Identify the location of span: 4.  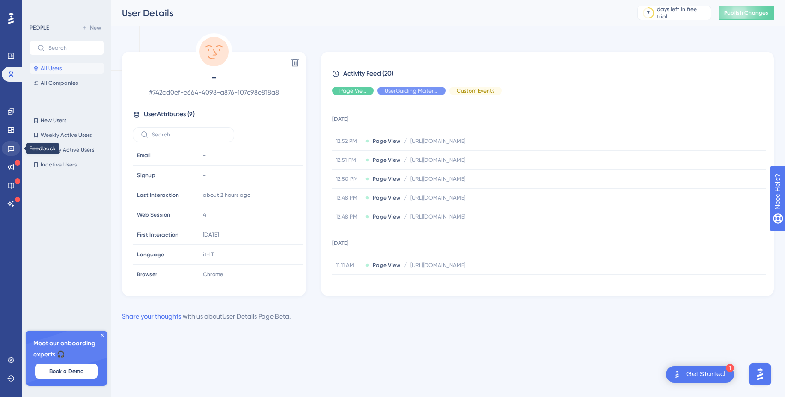
(204, 215).